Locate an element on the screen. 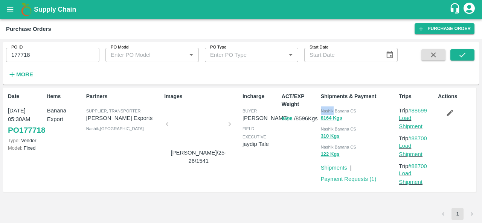  button: 122 Kgs is located at coordinates (330, 154).